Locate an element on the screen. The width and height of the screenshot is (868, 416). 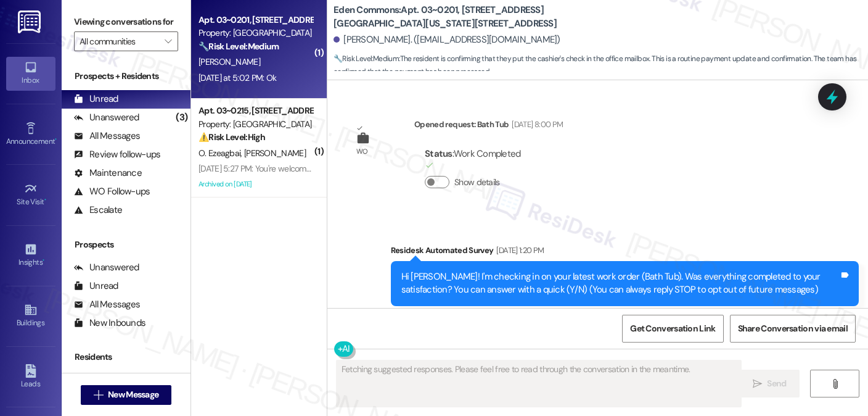
label: Show details is located at coordinates (477, 182).